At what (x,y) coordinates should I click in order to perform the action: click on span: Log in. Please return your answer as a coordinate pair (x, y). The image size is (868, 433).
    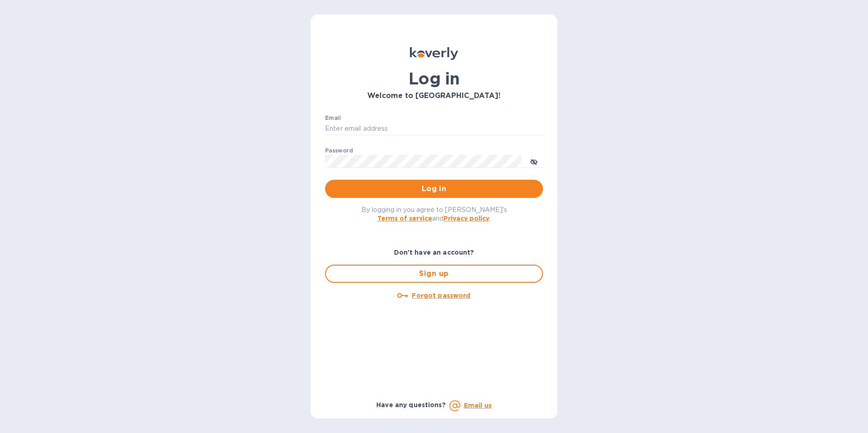
    Looking at the image, I should click on (434, 189).